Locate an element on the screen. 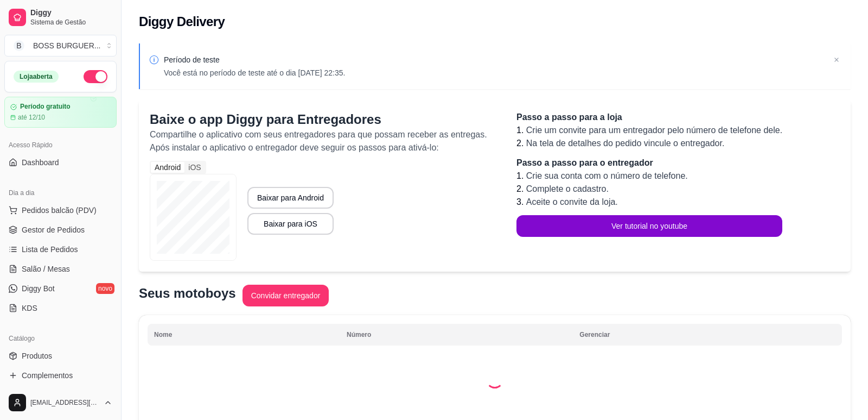  span: Salão / Mesas is located at coordinates (45, 269).